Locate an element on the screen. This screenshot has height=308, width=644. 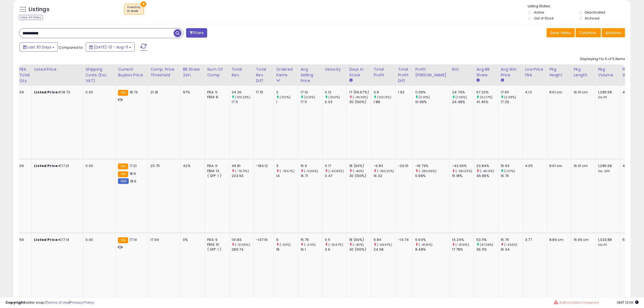
span: Inventory : is located at coordinates (134, 9).